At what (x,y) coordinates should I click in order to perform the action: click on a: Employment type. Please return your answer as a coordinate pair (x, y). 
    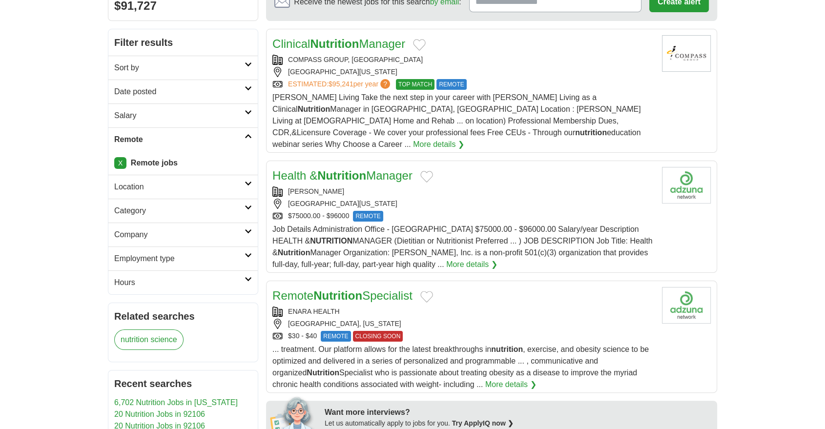
    Looking at the image, I should click on (183, 258).